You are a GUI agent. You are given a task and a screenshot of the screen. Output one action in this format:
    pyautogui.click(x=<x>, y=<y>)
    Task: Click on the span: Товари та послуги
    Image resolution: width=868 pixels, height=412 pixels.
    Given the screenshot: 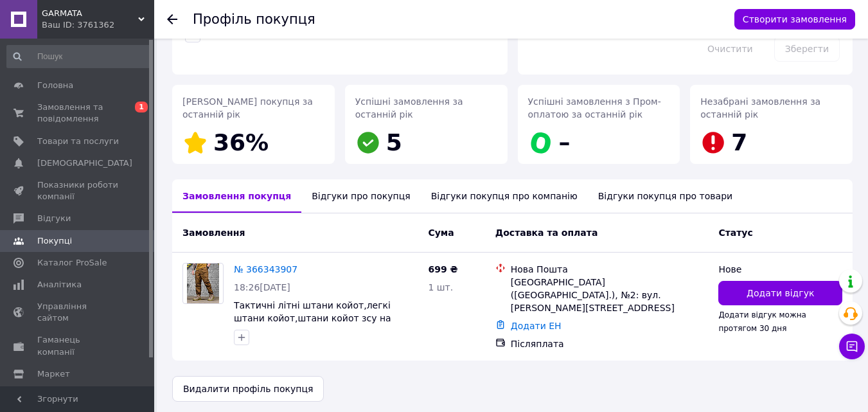 What is the action you would take?
    pyautogui.click(x=78, y=142)
    